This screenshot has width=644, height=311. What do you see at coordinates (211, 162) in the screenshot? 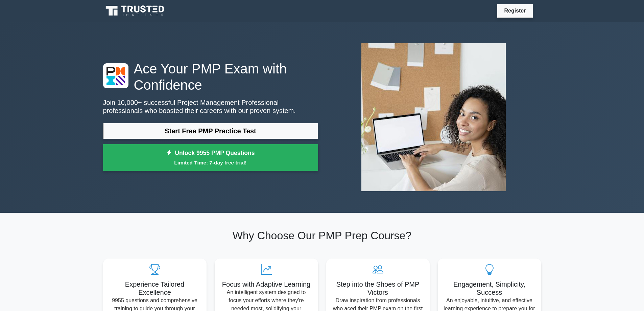
I see `small: Limited Time: 7-day free trial!` at bounding box center [211, 162].